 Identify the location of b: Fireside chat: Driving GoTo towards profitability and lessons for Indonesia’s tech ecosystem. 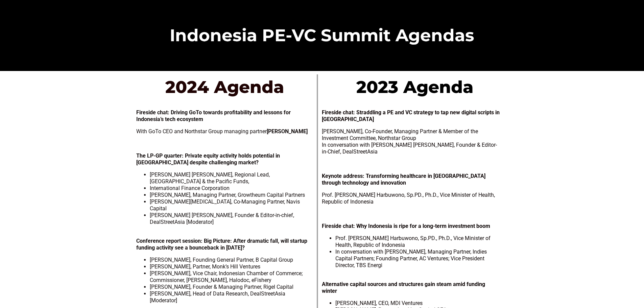
(213, 115).